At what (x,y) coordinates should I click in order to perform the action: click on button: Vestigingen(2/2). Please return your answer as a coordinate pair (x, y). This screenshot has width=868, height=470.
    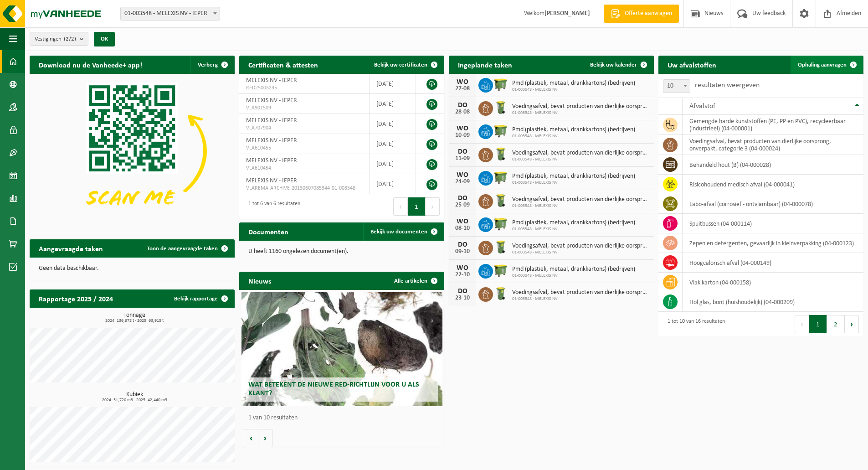
    Looking at the image, I should click on (59, 39).